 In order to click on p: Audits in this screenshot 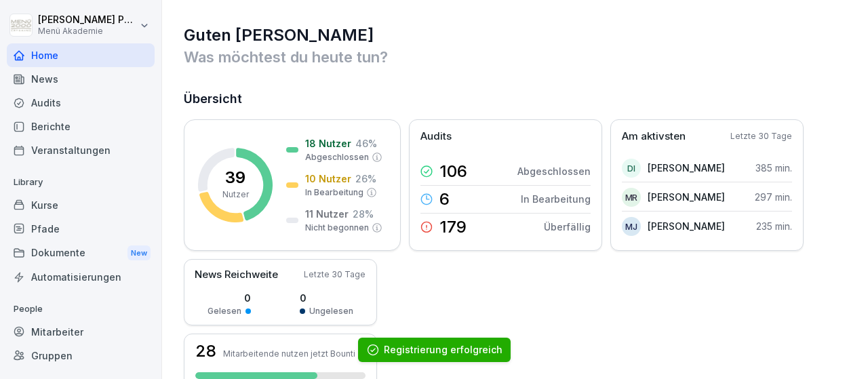, I will do `click(436, 136)`.